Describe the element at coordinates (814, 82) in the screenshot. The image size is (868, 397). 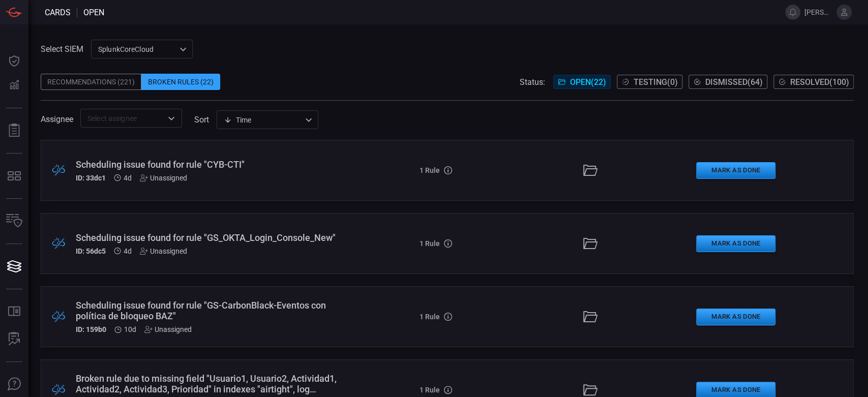
I see `button: Resolved(100)` at that location.